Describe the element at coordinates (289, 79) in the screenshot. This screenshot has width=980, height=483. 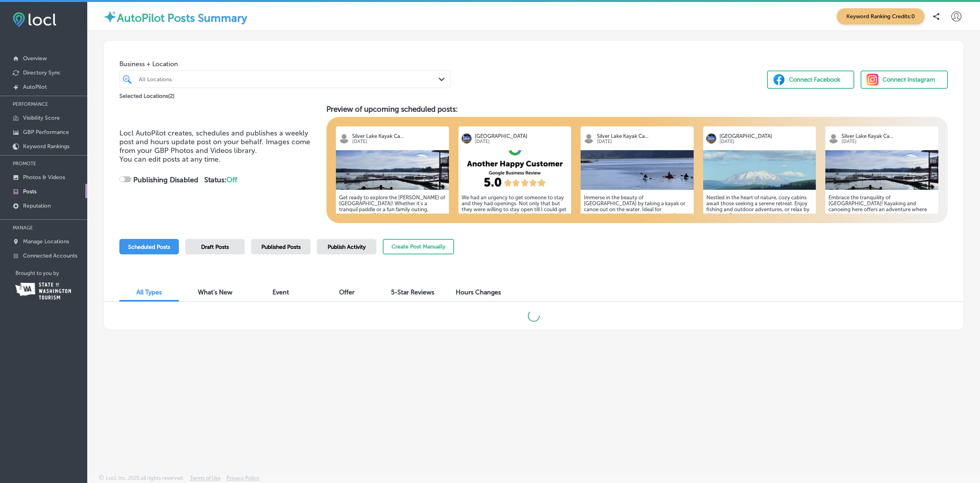
I see `div: All Locations` at that location.